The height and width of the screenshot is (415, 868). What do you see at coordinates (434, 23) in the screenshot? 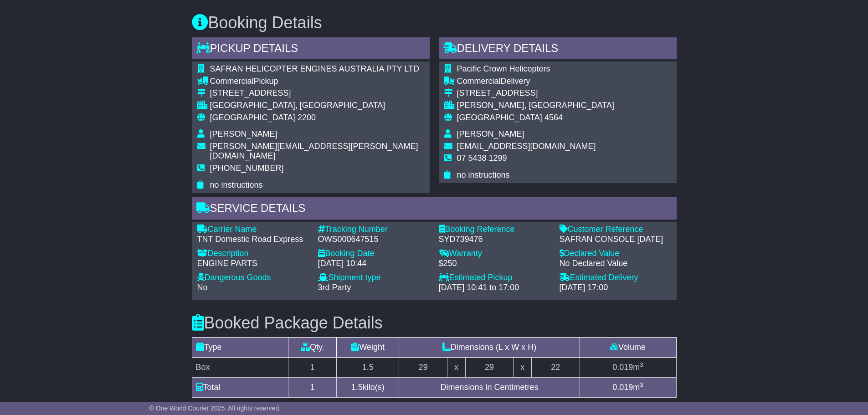
I see `h3: Booking Details` at bounding box center [434, 23].